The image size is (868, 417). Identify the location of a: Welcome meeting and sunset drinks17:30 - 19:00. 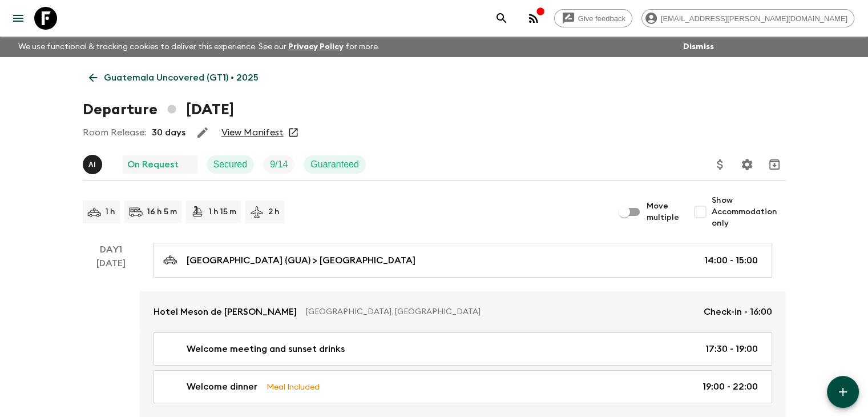
(463, 349).